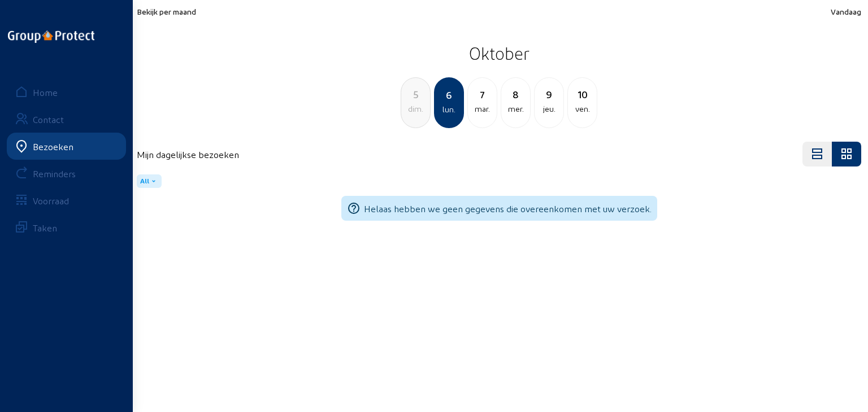  Describe the element at coordinates (55, 173) in the screenshot. I see `div: Reminders` at that location.